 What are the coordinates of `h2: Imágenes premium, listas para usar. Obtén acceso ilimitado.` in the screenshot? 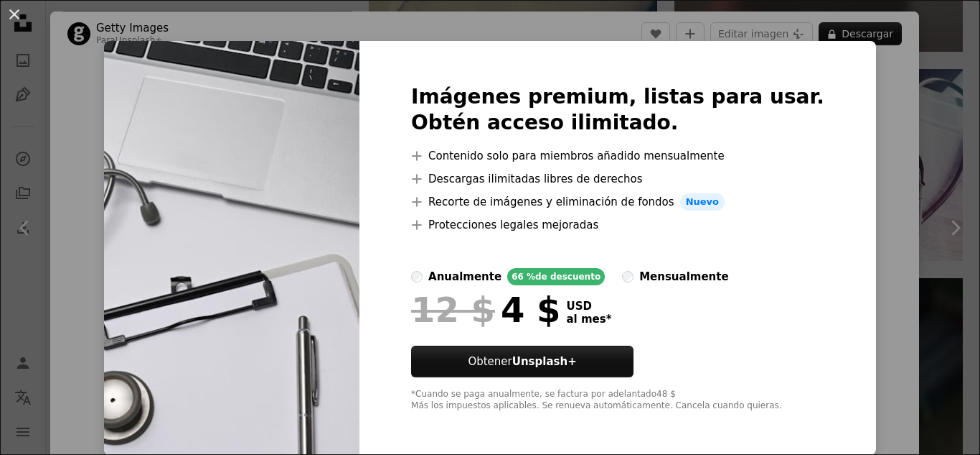 It's located at (618, 110).